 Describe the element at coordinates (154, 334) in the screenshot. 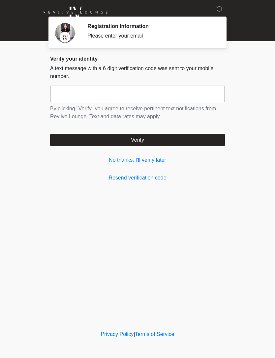

I see `a: Terms of Service` at that location.